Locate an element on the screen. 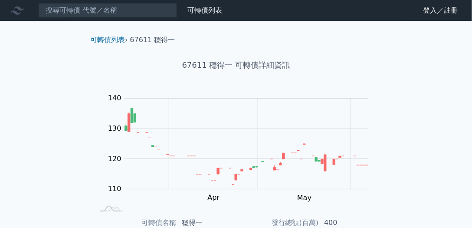  tspan: 110 is located at coordinates (114, 189).